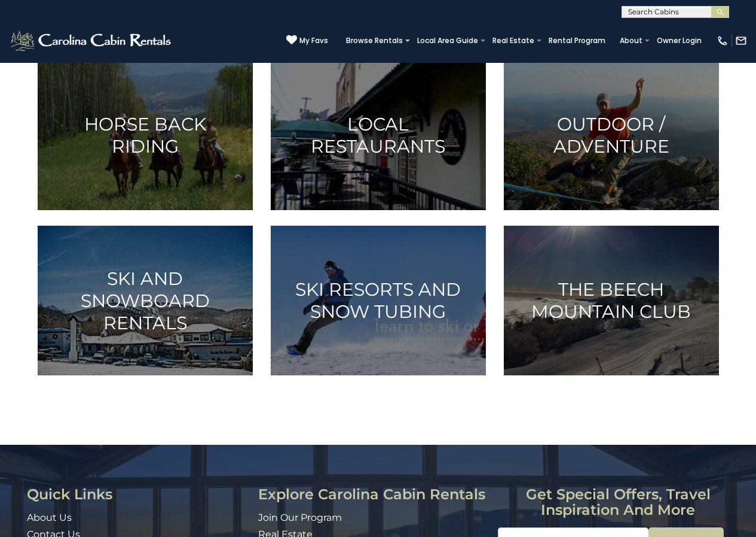  Describe the element at coordinates (448, 41) in the screenshot. I see `a: Local Area Guide` at that location.